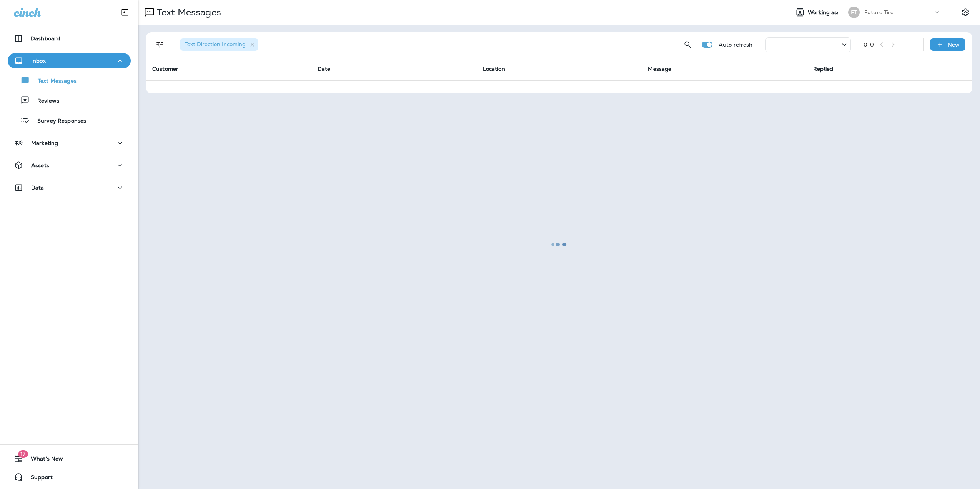 Image resolution: width=980 pixels, height=489 pixels. What do you see at coordinates (38, 188) in the screenshot?
I see `p: Data` at bounding box center [38, 188].